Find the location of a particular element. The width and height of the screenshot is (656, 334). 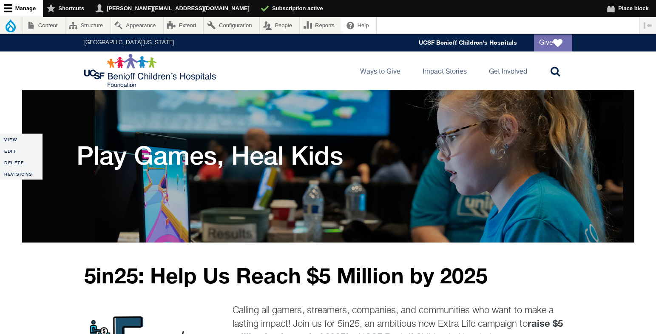

a: Extend is located at coordinates (184, 25).